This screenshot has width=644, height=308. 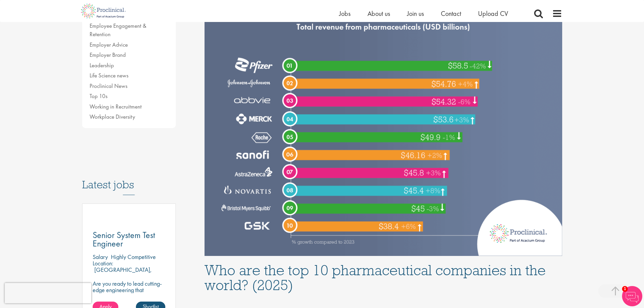 I want to click on a: About us, so click(x=379, y=14).